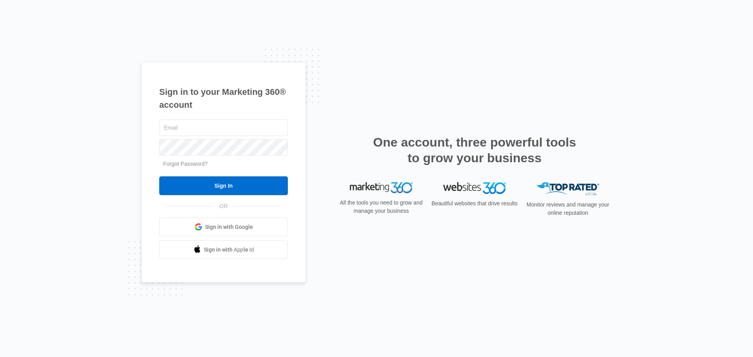  What do you see at coordinates (475, 204) in the screenshot?
I see `p: Beautiful websites that drive results` at bounding box center [475, 204].